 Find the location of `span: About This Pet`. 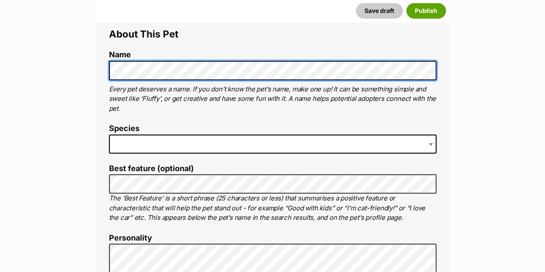

span: About This Pet is located at coordinates (143, 34).